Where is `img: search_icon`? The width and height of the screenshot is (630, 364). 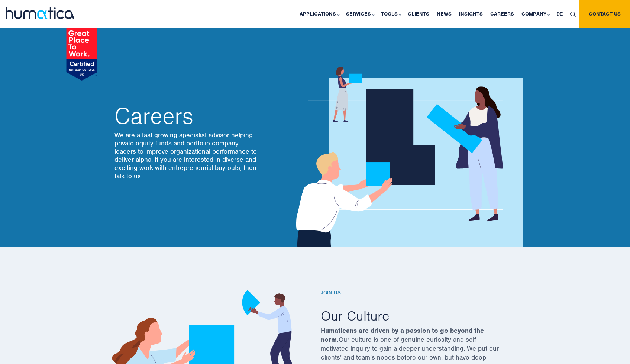
img: search_icon is located at coordinates (573, 14).